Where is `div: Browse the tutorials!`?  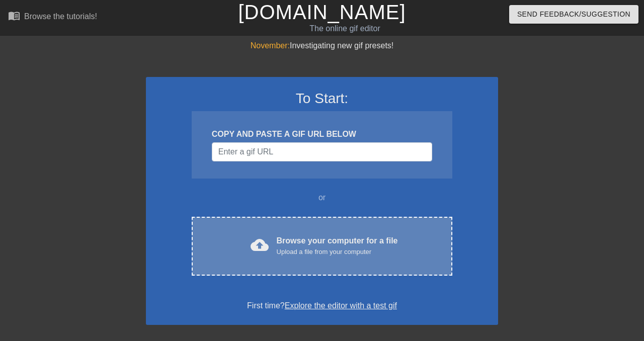
div: Browse the tutorials! is located at coordinates (60, 16).